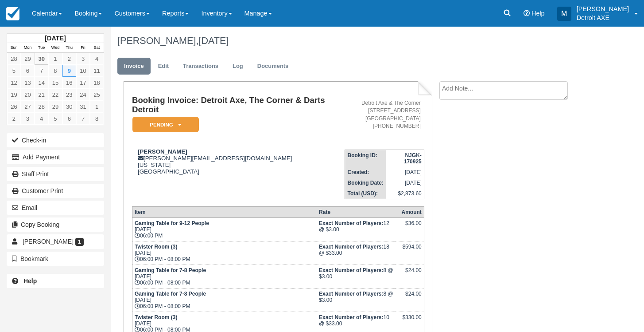 This screenshot has width=644, height=332. Describe the element at coordinates (55, 280) in the screenshot. I see `a: Help` at that location.